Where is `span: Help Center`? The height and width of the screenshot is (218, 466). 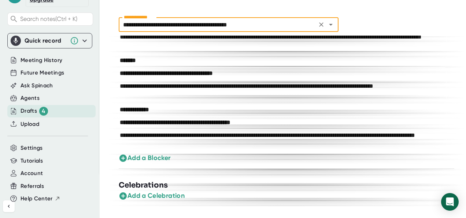
span: Help Center is located at coordinates (37, 198).